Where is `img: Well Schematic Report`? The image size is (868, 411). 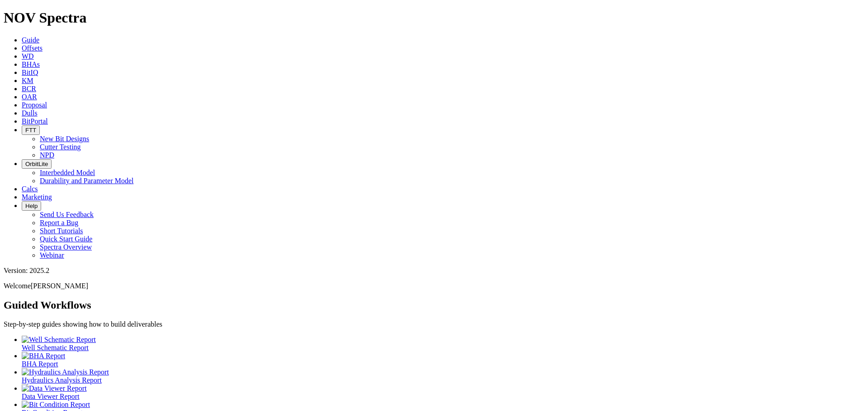
img: Well Schematic Report is located at coordinates (58, 340).